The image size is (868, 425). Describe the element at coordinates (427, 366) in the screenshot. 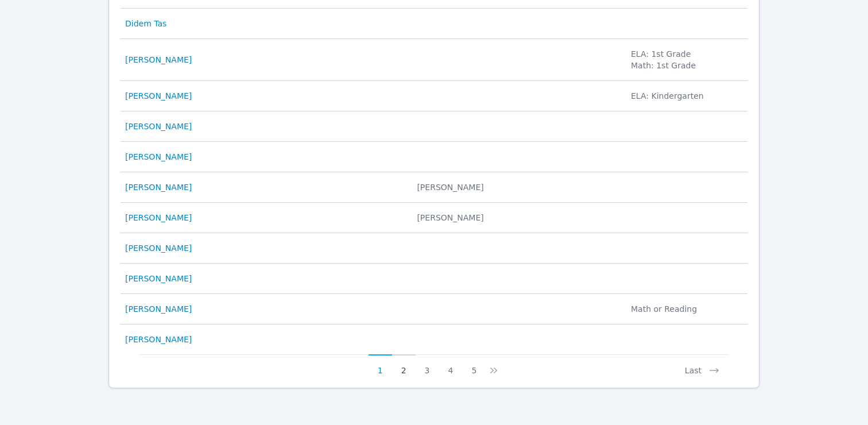

I see `button: 3` at that location.